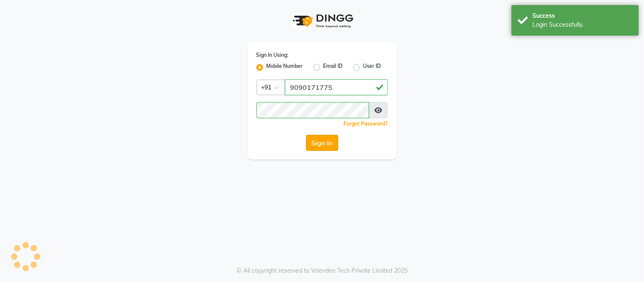 Image resolution: width=644 pixels, height=282 pixels. I want to click on a: Forgot Password?, so click(366, 123).